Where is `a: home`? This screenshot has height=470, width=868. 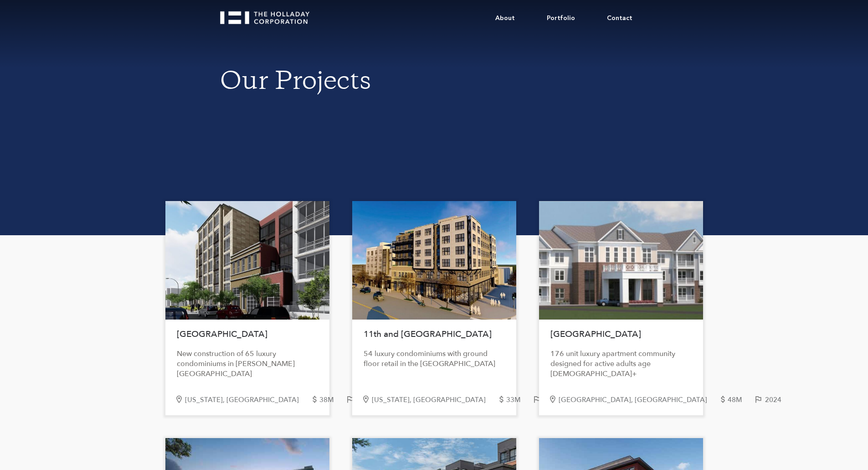 a: home is located at coordinates (269, 14).